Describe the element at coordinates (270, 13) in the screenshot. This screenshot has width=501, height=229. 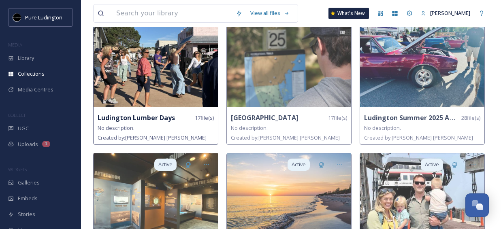
I see `a: View all files` at that location.